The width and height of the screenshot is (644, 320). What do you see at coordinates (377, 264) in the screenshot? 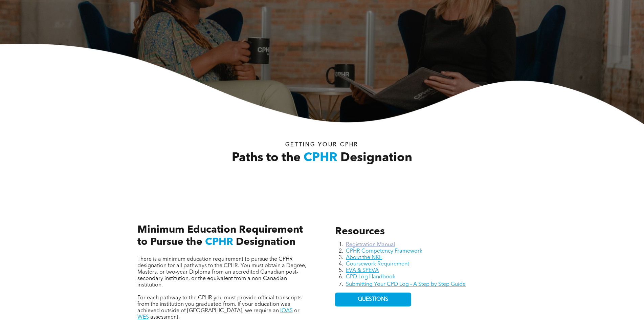
I see `a: Coursework Requirement` at bounding box center [377, 264].